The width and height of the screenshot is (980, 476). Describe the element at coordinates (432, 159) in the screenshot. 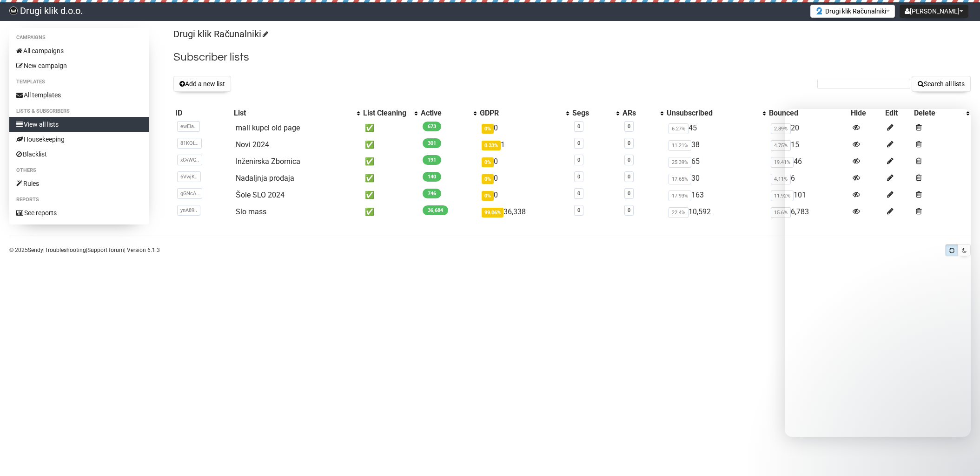

I see `span: 191` at that location.